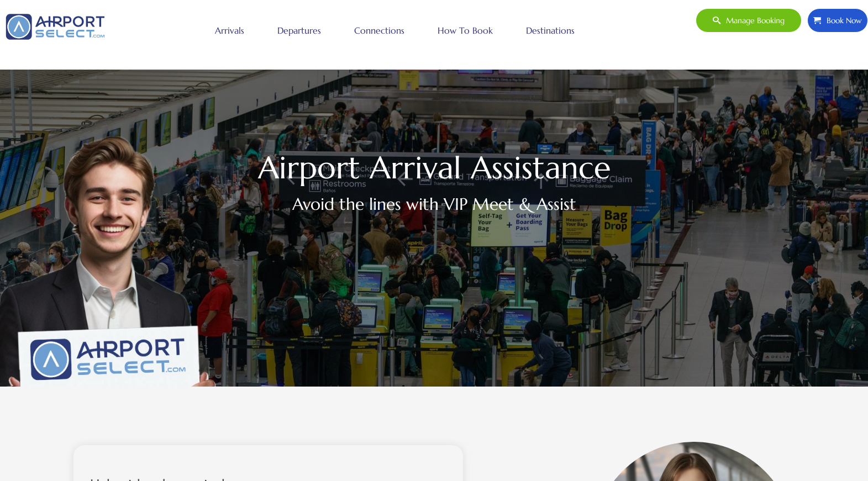 This screenshot has height=481, width=868. What do you see at coordinates (465, 30) in the screenshot?
I see `a: How to book` at bounding box center [465, 30].